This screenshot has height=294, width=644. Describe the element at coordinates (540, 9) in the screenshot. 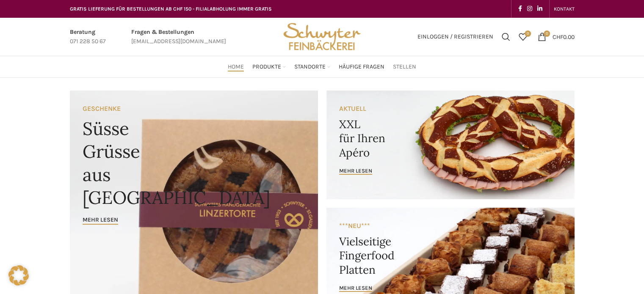

I see `a: Linkedin social link` at that location.